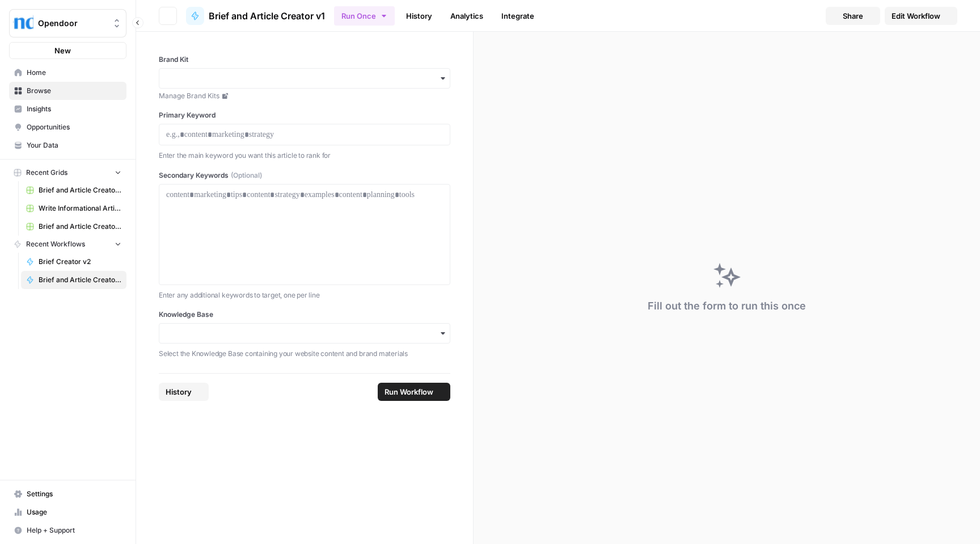 This screenshot has height=544, width=980. What do you see at coordinates (72, 24) in the screenshot?
I see `span: Opendoor` at bounding box center [72, 24].